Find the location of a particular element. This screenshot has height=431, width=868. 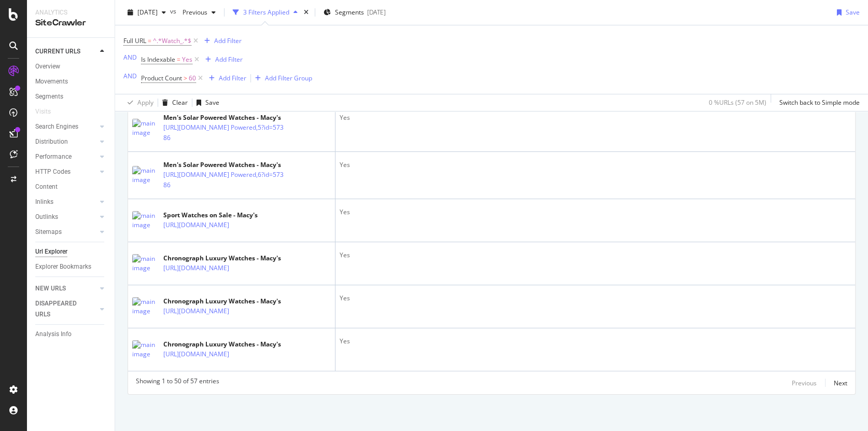

div: Next is located at coordinates (841, 382).